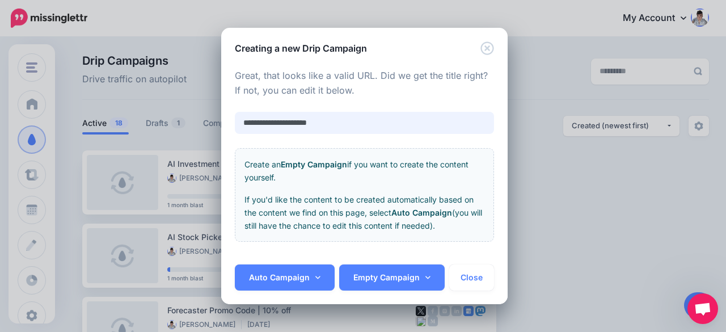 The image size is (726, 332). I want to click on a: Auto Campaign, so click(285, 277).